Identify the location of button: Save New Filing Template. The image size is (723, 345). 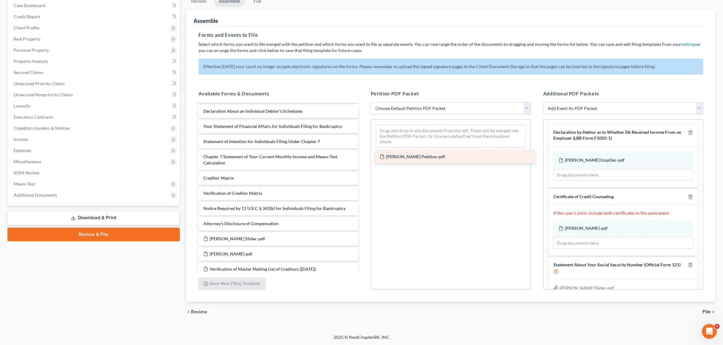
(232, 284).